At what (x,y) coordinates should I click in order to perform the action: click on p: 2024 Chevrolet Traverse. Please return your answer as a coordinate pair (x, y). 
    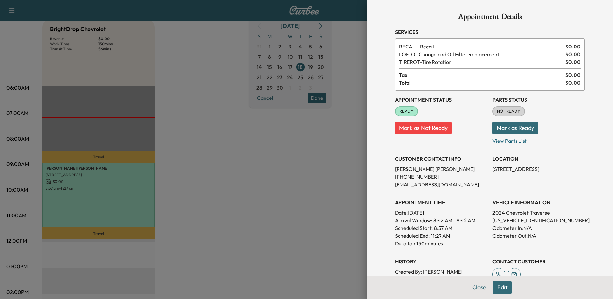
    Looking at the image, I should click on (538, 212).